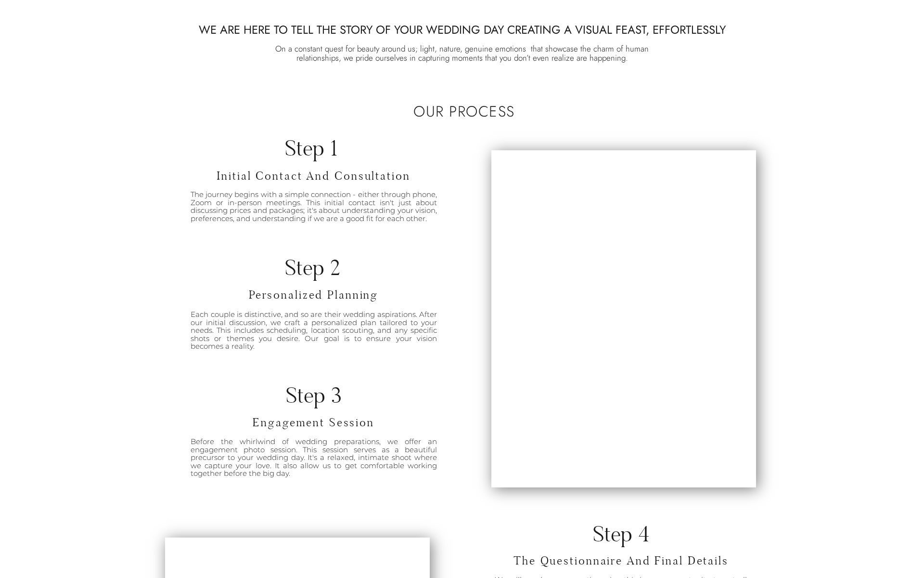 This screenshot has height=578, width=924. I want to click on p: step 1, so click(314, 150).